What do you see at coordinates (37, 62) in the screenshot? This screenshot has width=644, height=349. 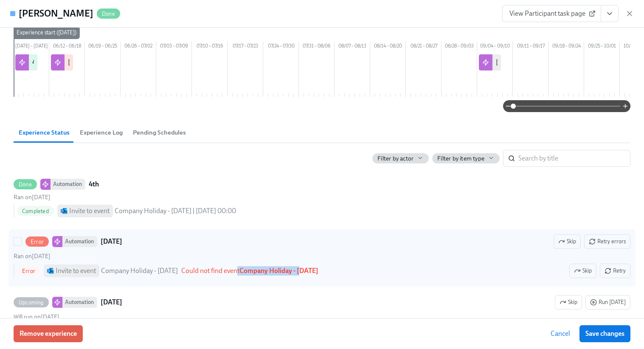 I see `div: 4th` at bounding box center [37, 62].